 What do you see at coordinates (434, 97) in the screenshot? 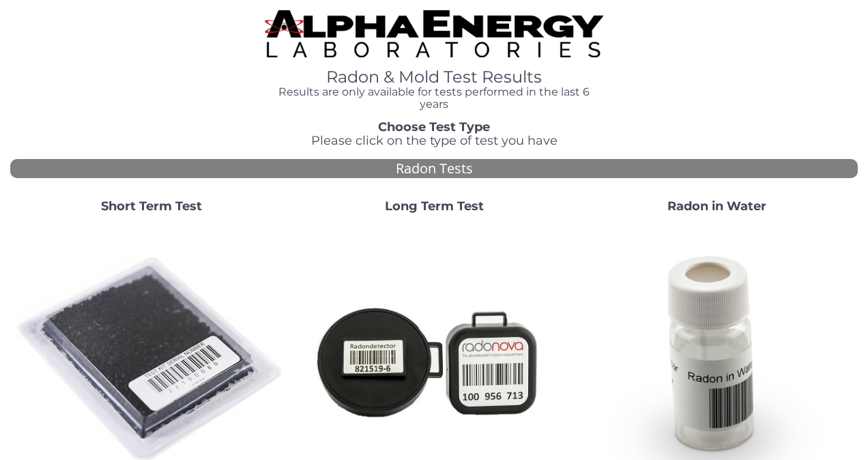
I see `h4: Results are only available for tests performed in the last 6 years` at bounding box center [434, 97].